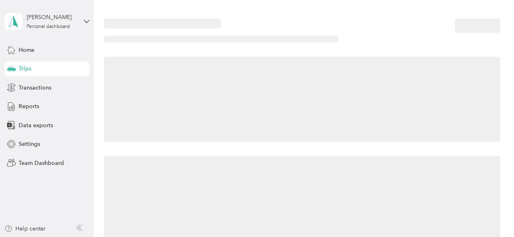 Image resolution: width=514 pixels, height=237 pixels. What do you see at coordinates (36, 125) in the screenshot?
I see `span: Data exports` at bounding box center [36, 125].